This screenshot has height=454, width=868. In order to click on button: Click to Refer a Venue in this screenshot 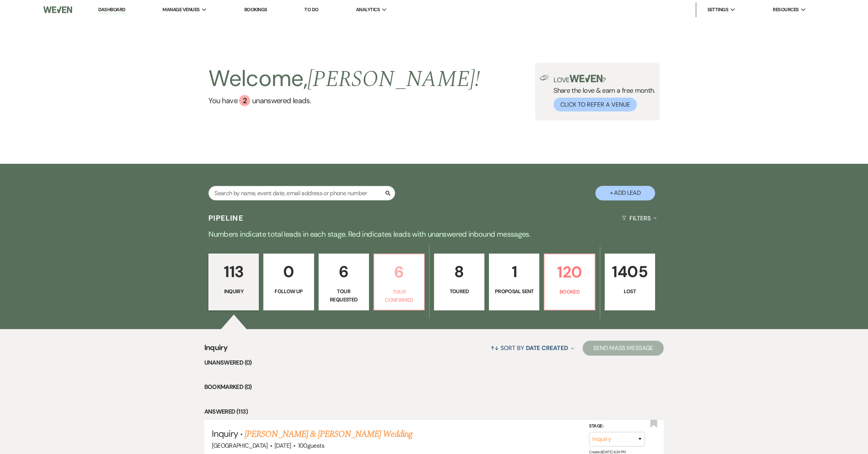, I will do `click(595, 104)`.